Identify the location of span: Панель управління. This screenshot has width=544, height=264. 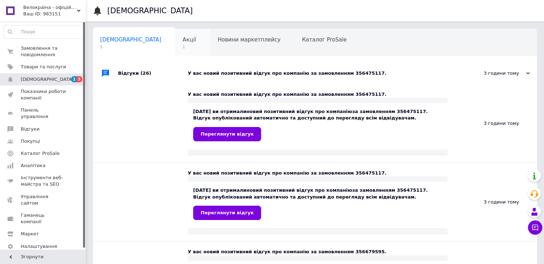
(43, 113).